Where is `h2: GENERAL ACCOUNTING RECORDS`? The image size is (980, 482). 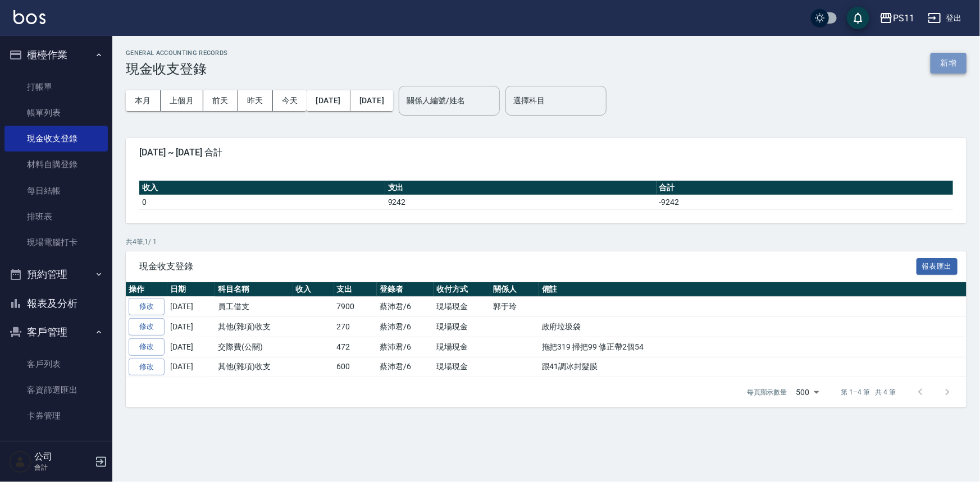 h2: GENERAL ACCOUNTING RECORDS is located at coordinates (177, 53).